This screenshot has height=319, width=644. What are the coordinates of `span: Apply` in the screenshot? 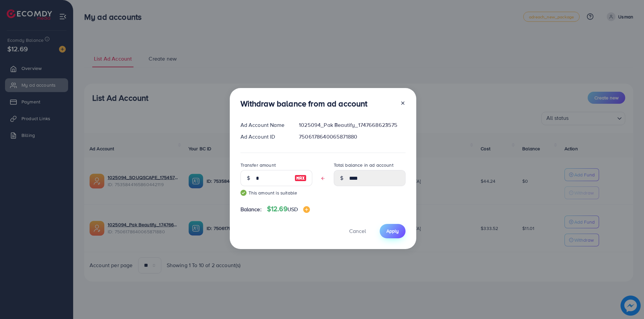 It's located at (392, 231).